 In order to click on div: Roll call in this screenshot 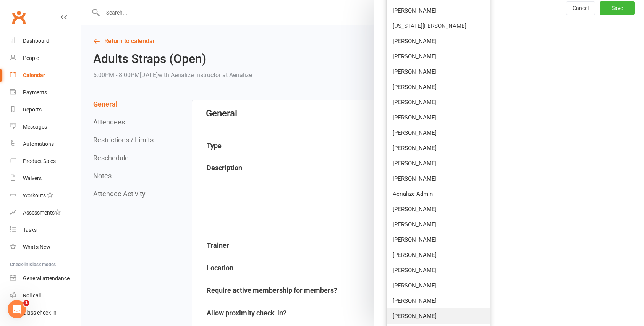, I will do `click(32, 295)`.